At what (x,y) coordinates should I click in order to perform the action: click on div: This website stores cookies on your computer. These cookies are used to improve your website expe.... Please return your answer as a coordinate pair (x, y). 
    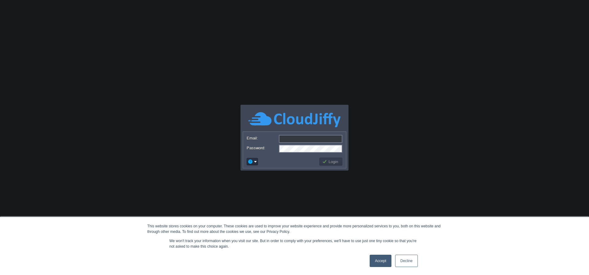
    Looking at the image, I should click on (295, 229).